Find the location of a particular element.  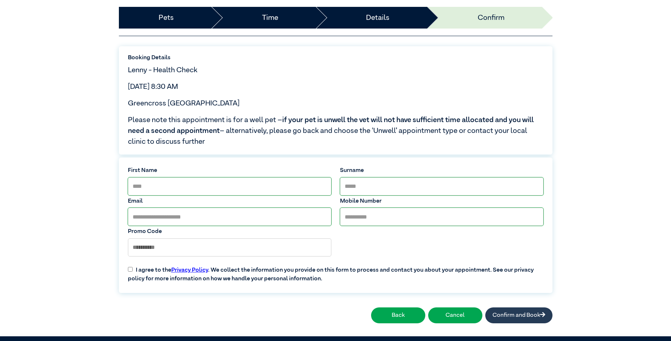

label: Promo Code is located at coordinates (230, 232).